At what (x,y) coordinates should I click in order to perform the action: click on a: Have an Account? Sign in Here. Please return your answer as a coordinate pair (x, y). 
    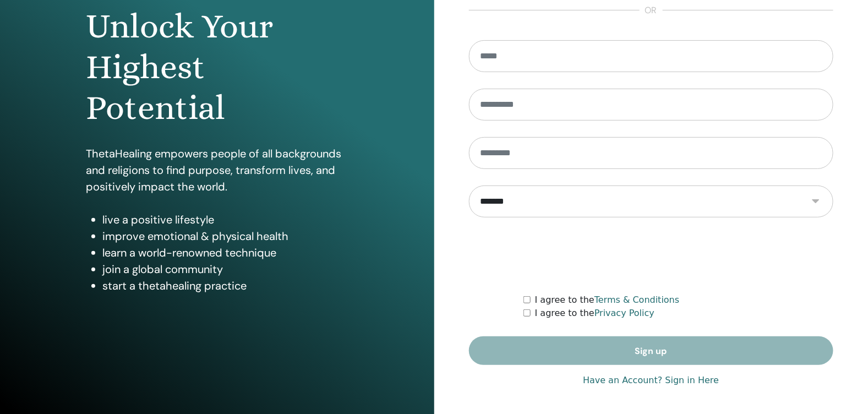
    Looking at the image, I should click on (650, 381).